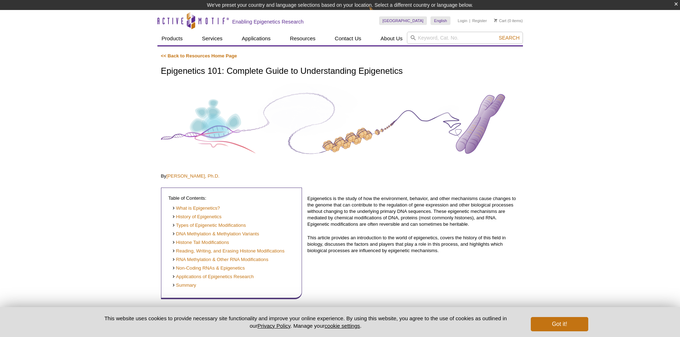  I want to click on p: By, so click(340, 176).